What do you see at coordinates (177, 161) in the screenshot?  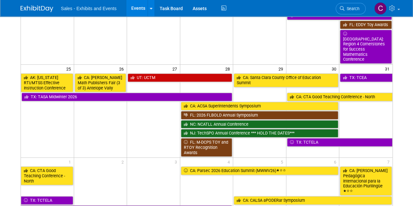 I see `span: 3` at bounding box center [177, 161].